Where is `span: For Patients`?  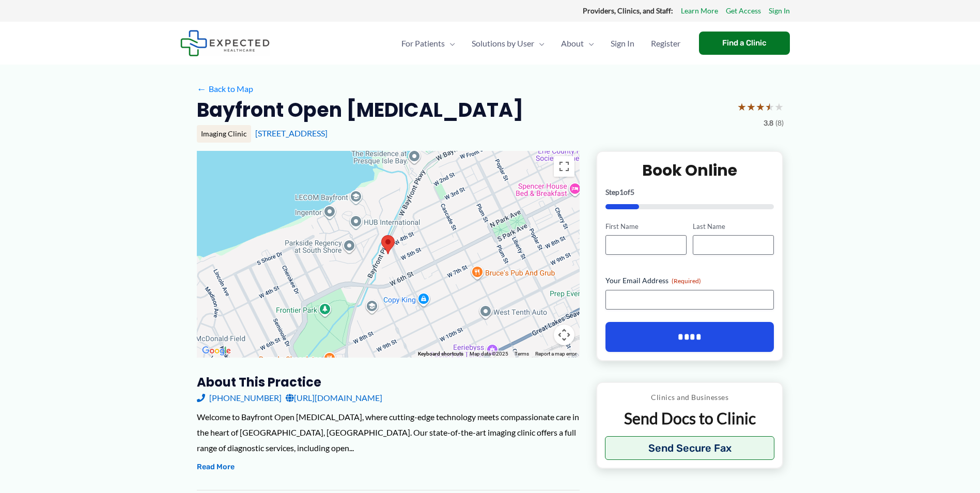 span: For Patients is located at coordinates (423, 43).